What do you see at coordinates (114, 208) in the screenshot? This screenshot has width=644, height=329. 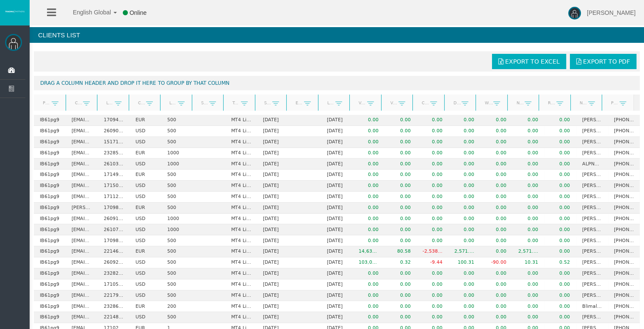 I see `td: 17098166` at bounding box center [114, 208].